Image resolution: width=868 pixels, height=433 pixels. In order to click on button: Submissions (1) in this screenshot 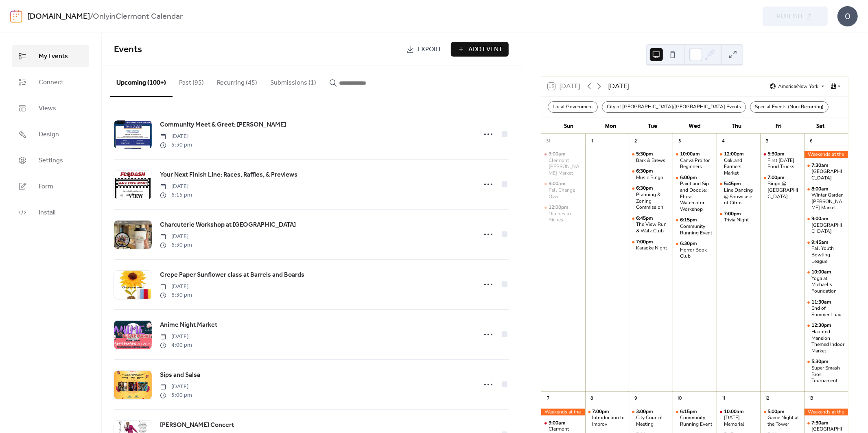, I will do `click(293, 81)`.